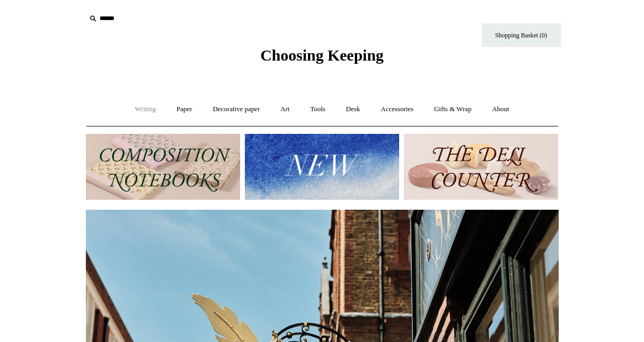 The height and width of the screenshot is (342, 644). What do you see at coordinates (322, 58) in the screenshot?
I see `a: Choosing Keeping` at bounding box center [322, 58].